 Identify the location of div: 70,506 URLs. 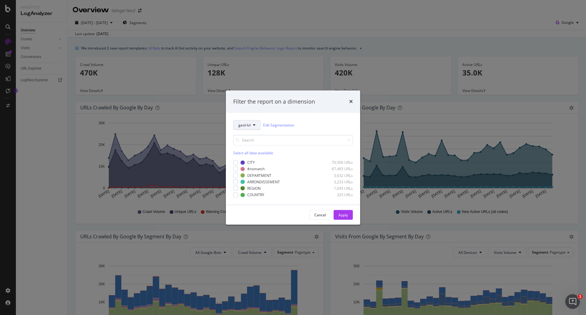
(338, 162).